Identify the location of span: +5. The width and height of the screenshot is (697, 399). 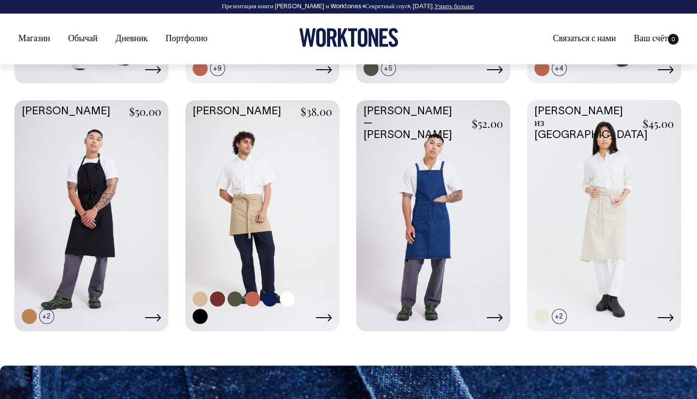
(388, 68).